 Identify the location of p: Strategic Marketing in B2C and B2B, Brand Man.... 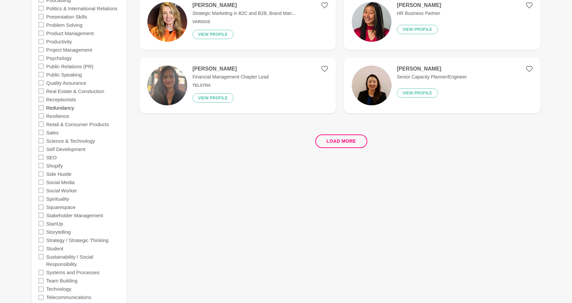
(244, 13).